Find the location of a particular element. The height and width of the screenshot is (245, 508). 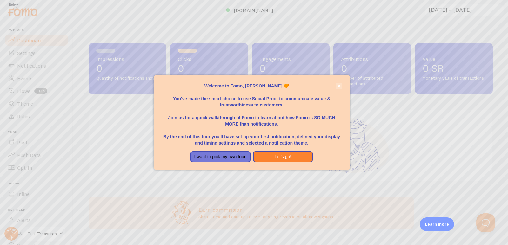

p: You've made the smart choice to use Social Proof to communicate value & trustworthiness to custom... is located at coordinates (252, 99).